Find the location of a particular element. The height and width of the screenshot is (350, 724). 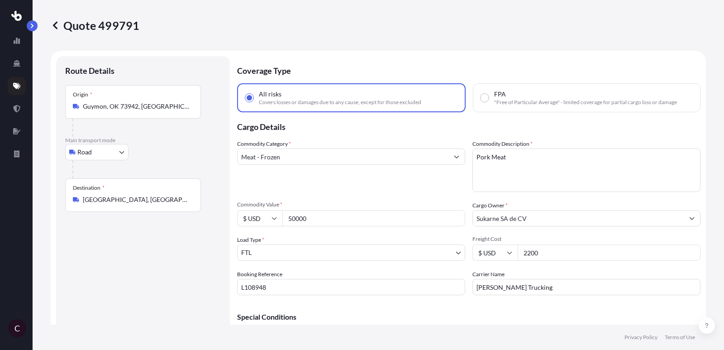

input: Full name is located at coordinates (578, 218).